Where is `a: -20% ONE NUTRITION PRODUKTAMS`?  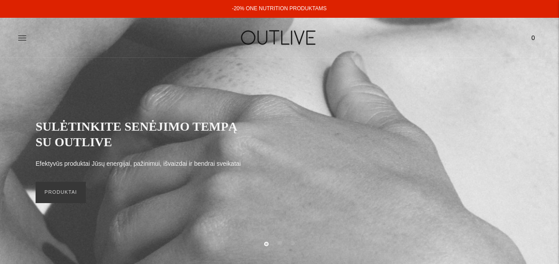
a: -20% ONE NUTRITION PRODUKTAMS is located at coordinates (279, 8).